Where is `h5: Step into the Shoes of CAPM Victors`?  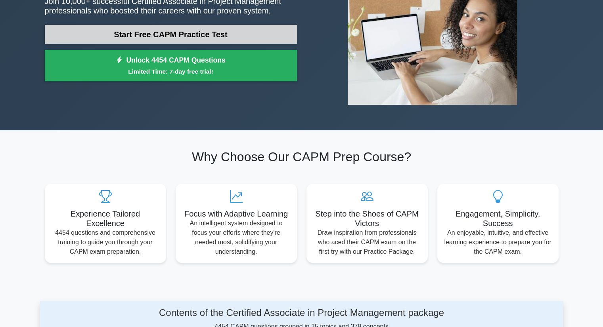 h5: Step into the Shoes of CAPM Victors is located at coordinates (367, 219).